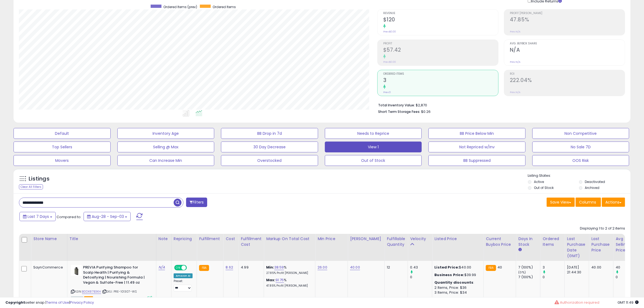 The image size is (644, 308). What do you see at coordinates (15, 303) in the screenshot?
I see `strong: Copyright` at bounding box center [15, 303].